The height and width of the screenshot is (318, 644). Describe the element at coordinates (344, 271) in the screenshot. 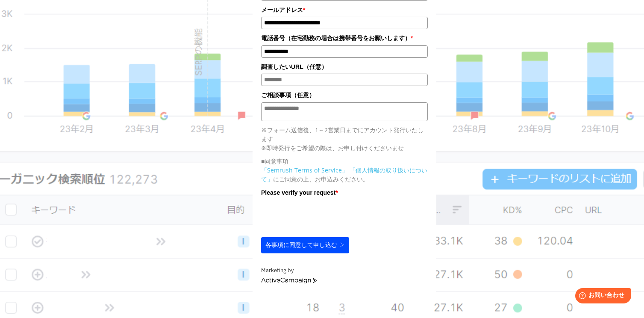

I see `div: Marketing by` at that location.